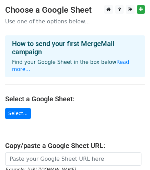 This screenshot has width=150, height=170. What do you see at coordinates (75, 48) in the screenshot?
I see `h4: How to send your first MergeMail campaign` at bounding box center [75, 48].